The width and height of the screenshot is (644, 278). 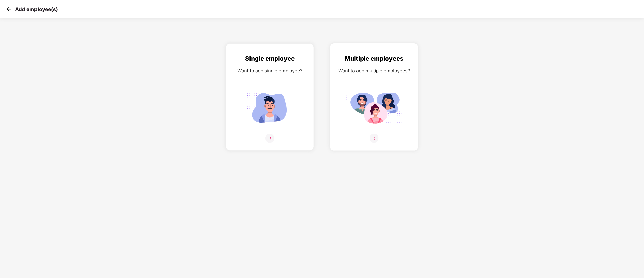 I want to click on div: Want to add multiple employees?, so click(x=374, y=70).